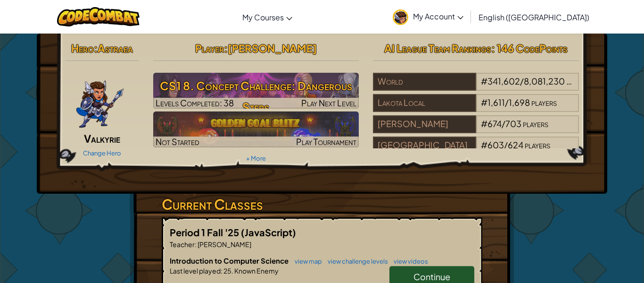 The height and width of the screenshot is (283, 644). What do you see at coordinates (210, 48) in the screenshot?
I see `span: Player` at bounding box center [210, 48].